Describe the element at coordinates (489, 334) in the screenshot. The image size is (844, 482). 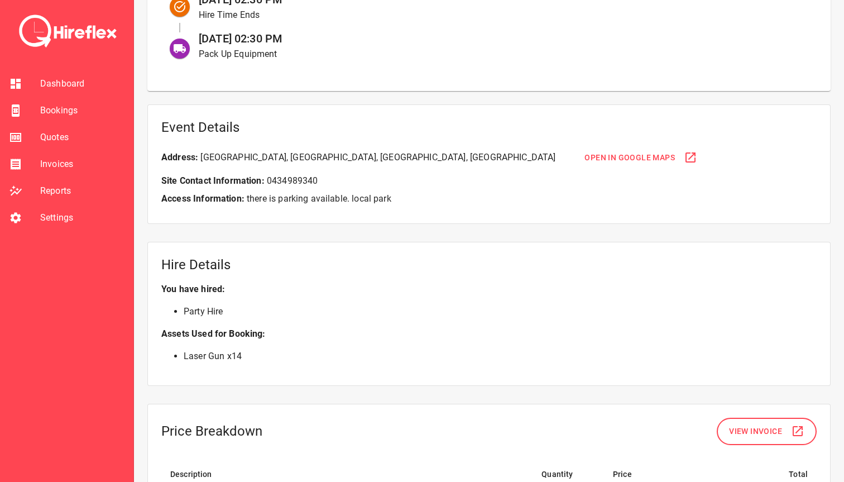
I see `p: Assets Used for Booking:` at that location.